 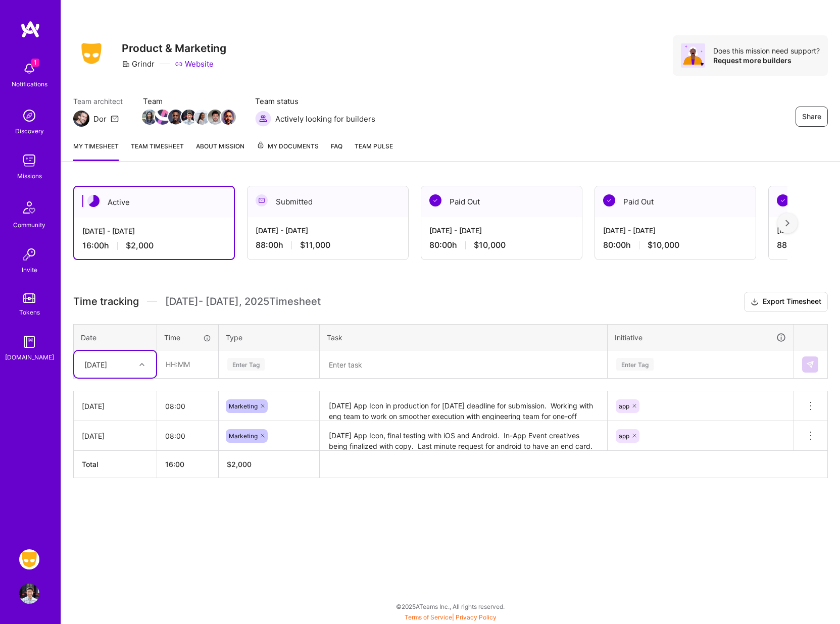 I want to click on a: My timesheet, so click(x=96, y=151).